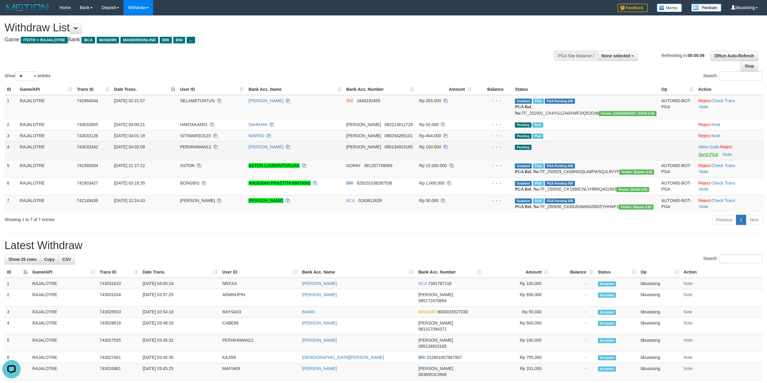  What do you see at coordinates (585, 204) in the screenshot?
I see `td: TF_250930_CK69JDAW6G0WIZYHHAP1` at bounding box center [585, 204].